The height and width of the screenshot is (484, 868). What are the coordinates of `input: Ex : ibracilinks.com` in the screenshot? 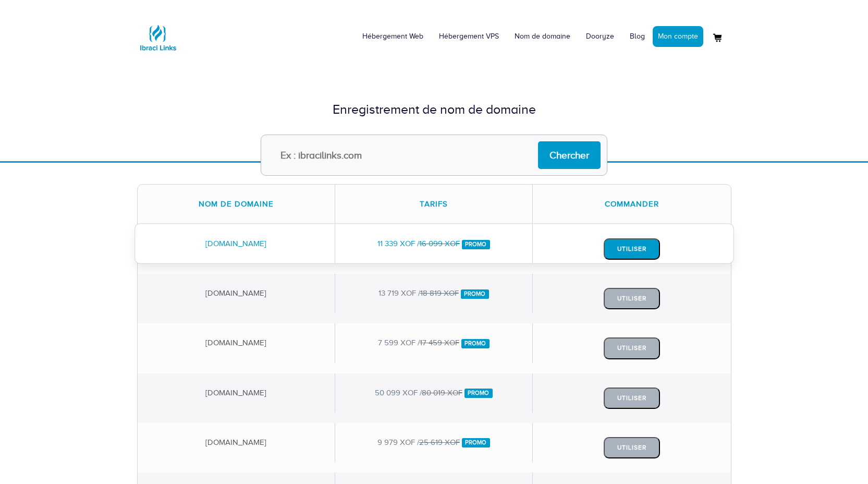 It's located at (434, 155).